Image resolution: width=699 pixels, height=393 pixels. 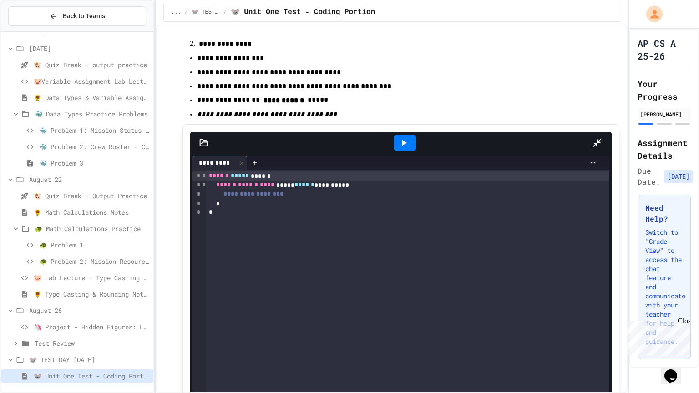 What do you see at coordinates (91, 294) in the screenshot?
I see `span: 🌻 Type Casting & Rounding Notes` at bounding box center [91, 294].